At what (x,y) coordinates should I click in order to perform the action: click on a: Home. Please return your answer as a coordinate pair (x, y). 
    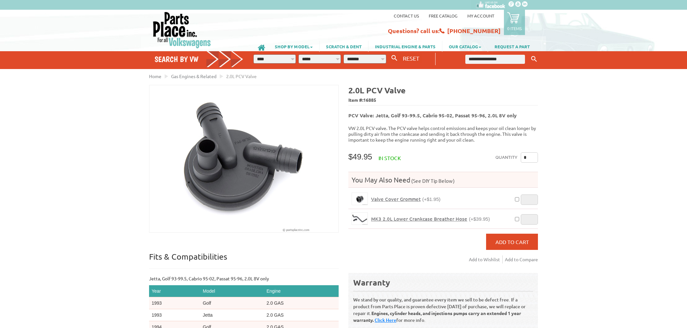
    Looking at the image, I should click on (155, 76).